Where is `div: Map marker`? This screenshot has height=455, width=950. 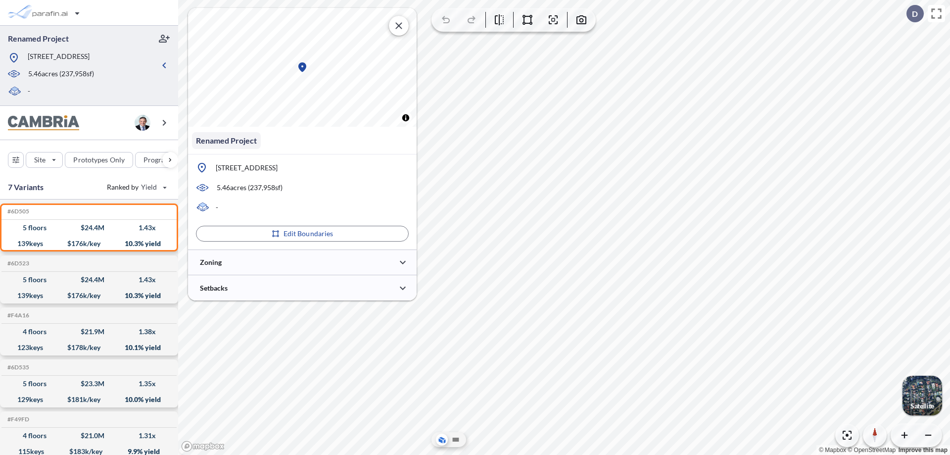 div: Map marker is located at coordinates (302, 67).